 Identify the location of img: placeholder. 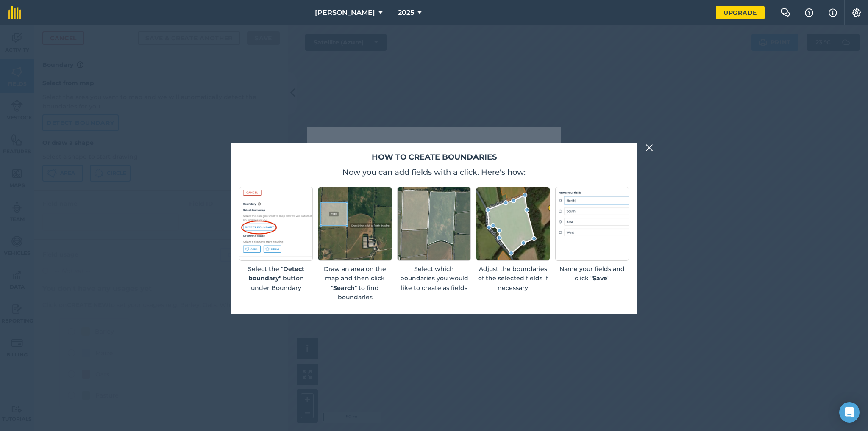
(592, 223).